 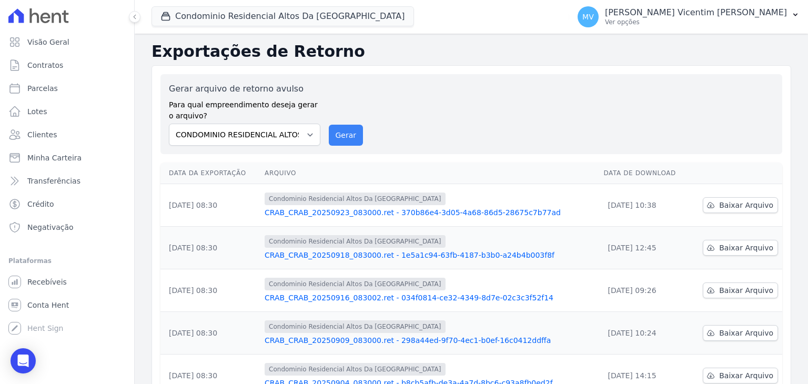 What do you see at coordinates (430, 340) in the screenshot?
I see `a: CRAB_CRAB_20250909_083000.ret - 298a44ed-9f70-4ec1-b0ef-16c0412ddffa` at bounding box center [430, 340].